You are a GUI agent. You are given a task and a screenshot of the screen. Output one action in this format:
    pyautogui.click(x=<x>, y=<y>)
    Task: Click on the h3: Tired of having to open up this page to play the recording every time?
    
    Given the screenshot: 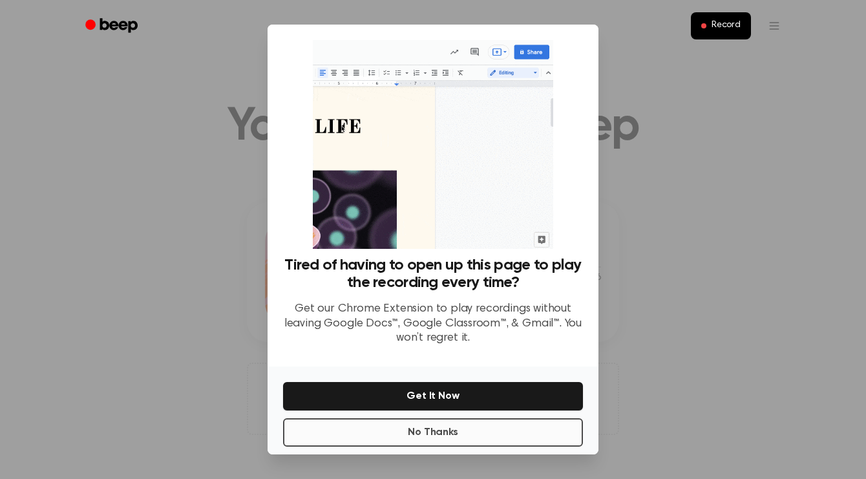 What is the action you would take?
    pyautogui.click(x=433, y=274)
    